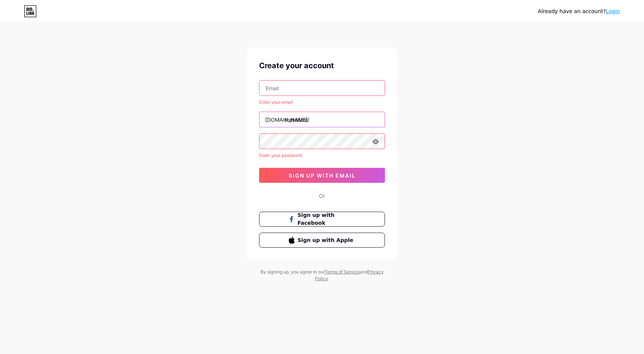 The image size is (644, 354). I want to click on a: Terms of Service, so click(342, 271).